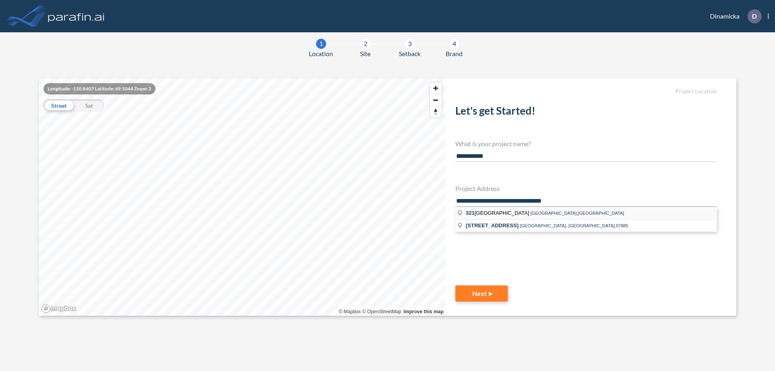 The image size is (775, 371). Describe the element at coordinates (454, 54) in the screenshot. I see `span: Brand` at that location.